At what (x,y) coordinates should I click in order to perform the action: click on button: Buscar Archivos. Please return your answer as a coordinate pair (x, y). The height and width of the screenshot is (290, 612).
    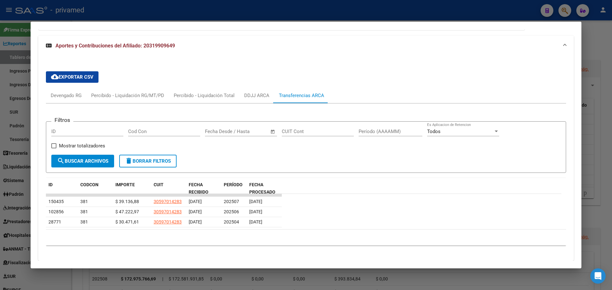
    Looking at the image, I should click on (83, 161).